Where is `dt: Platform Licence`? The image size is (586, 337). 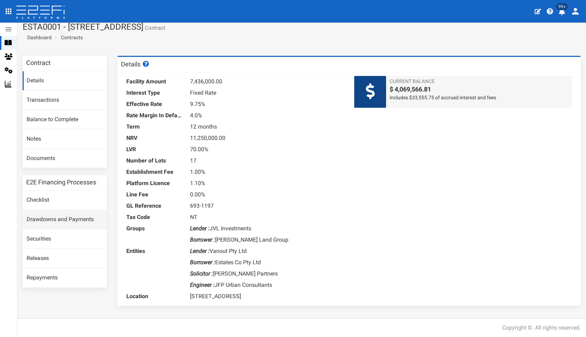
dt: Platform Licence is located at coordinates (155, 184).